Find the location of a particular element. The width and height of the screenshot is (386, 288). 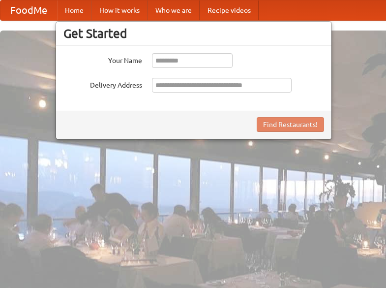

h3: Get Started is located at coordinates (194, 33).